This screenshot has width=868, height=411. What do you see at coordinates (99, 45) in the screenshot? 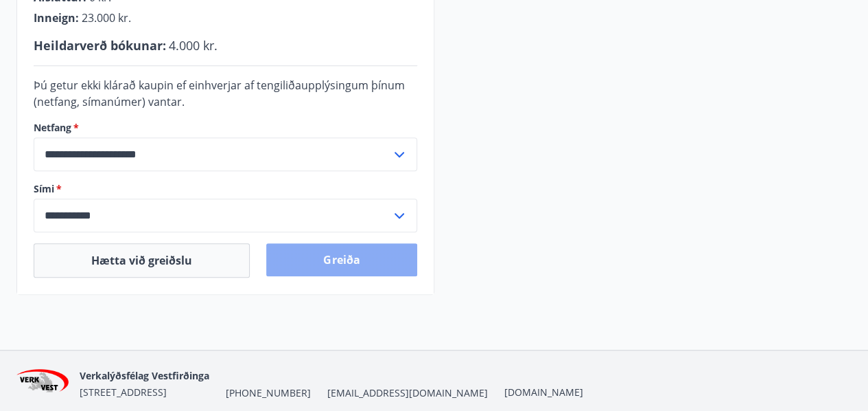
I see `span: Heildarverð bókunar :` at bounding box center [99, 45].